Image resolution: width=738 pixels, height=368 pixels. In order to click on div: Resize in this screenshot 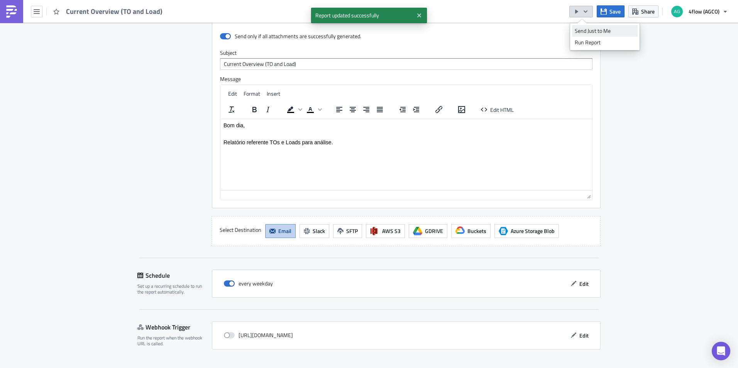, I will do `click(588, 195)`.